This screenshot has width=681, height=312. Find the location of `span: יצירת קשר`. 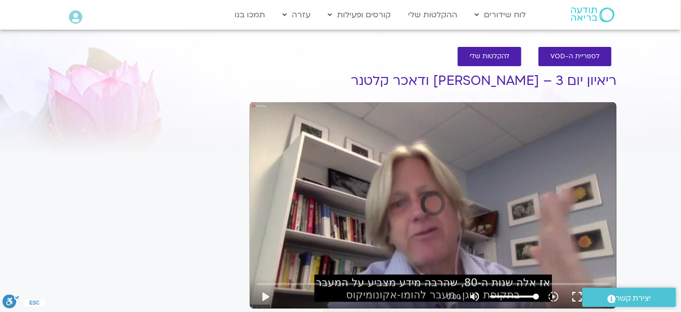

span: יצירת קשר is located at coordinates (634, 298).